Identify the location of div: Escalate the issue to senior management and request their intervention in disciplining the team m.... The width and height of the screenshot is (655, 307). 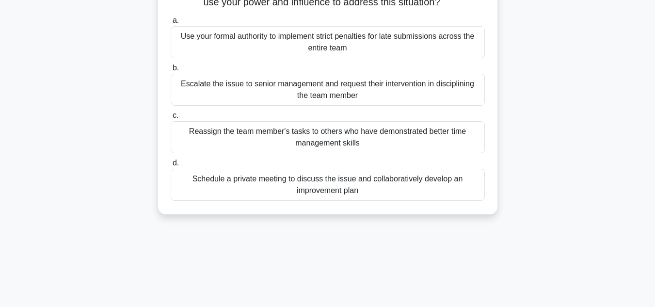
(328, 90).